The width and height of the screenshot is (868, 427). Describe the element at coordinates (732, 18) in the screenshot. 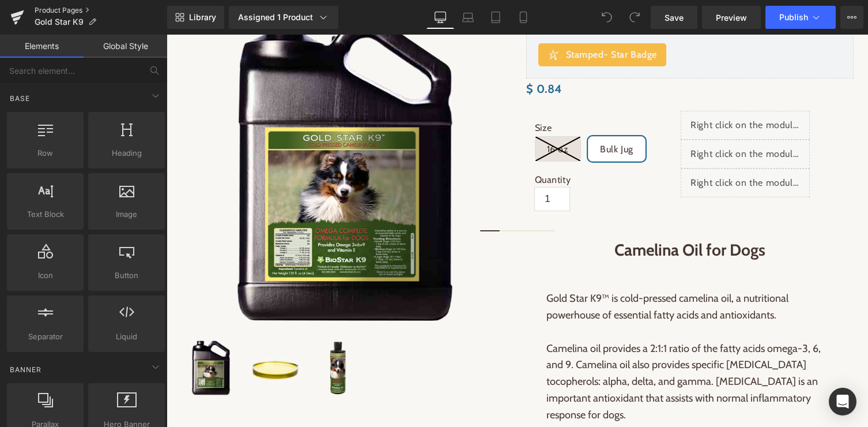

I see `a: Preview` at that location.